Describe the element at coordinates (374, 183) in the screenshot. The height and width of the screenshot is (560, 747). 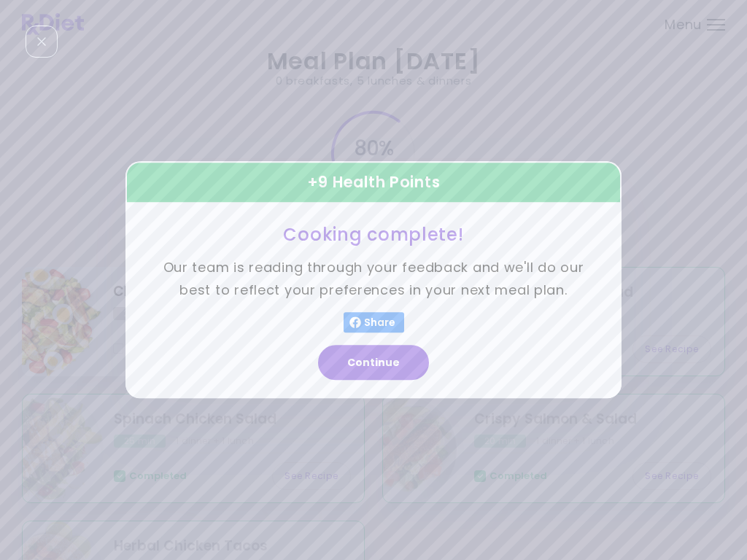
I see `div: + 9 Health Points` at that location.